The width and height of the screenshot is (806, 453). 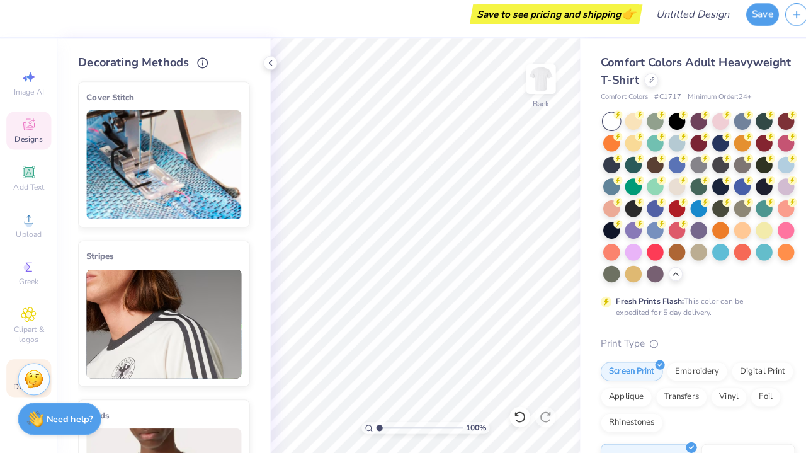 I want to click on strong: Fresh Prints Flash:, so click(x=639, y=304).